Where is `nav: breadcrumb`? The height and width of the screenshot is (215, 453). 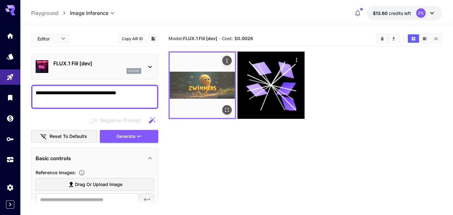
nav: breadcrumb is located at coordinates (51, 13).